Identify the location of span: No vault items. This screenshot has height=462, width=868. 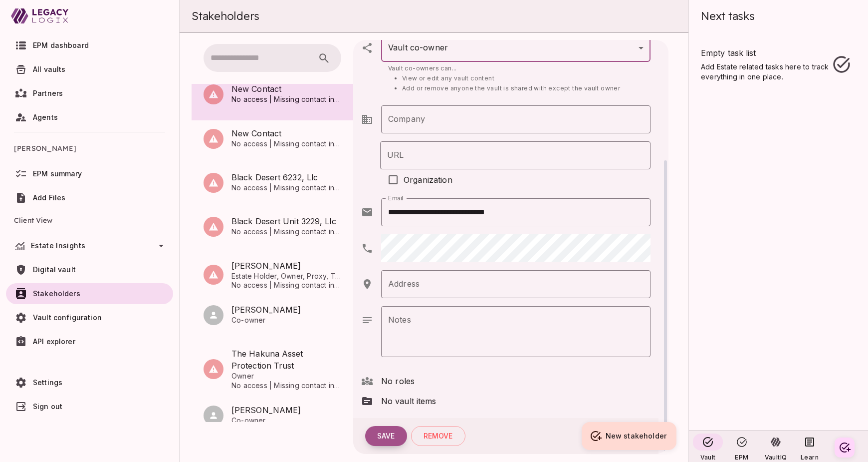
(516, 401).